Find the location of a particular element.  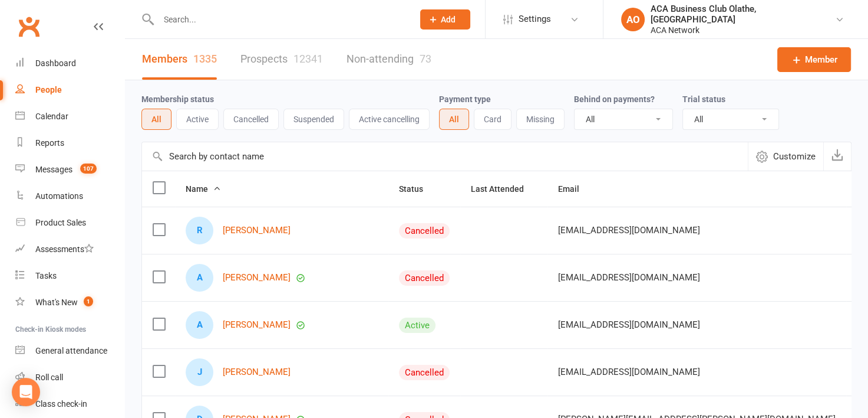

div: People is located at coordinates (48, 90).